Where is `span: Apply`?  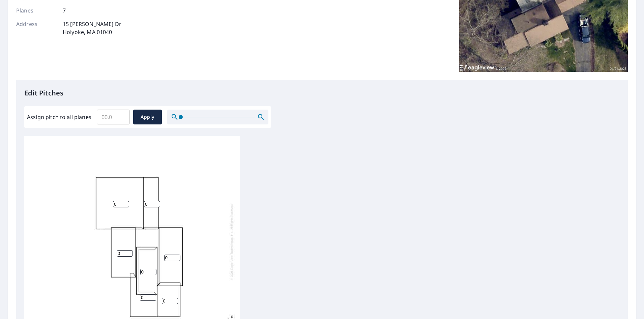 span: Apply is located at coordinates (147, 117).